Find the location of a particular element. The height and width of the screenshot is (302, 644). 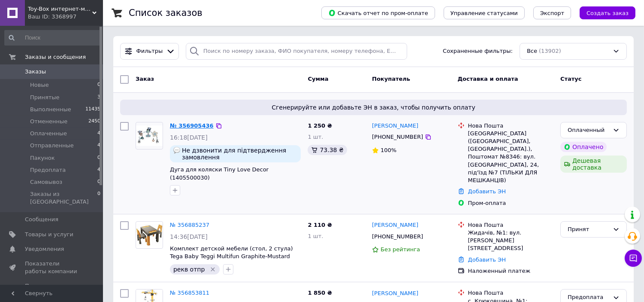

div: Оплачено is located at coordinates (584, 147).